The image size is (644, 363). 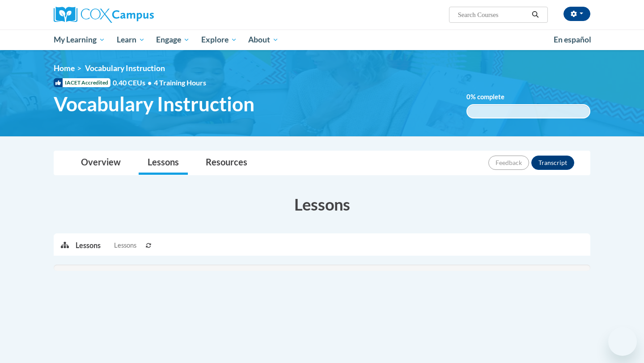 What do you see at coordinates (553, 163) in the screenshot?
I see `button: Transcript` at bounding box center [553, 163].